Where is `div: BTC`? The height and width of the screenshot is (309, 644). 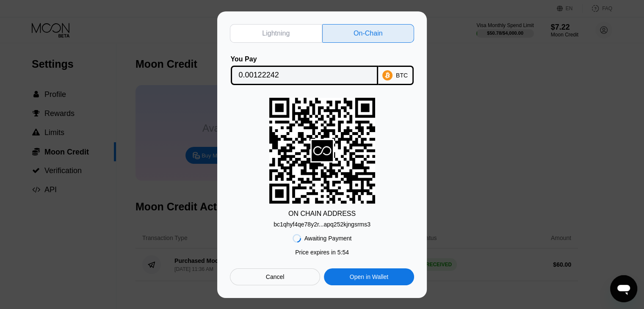 div: BTC is located at coordinates (401, 76).